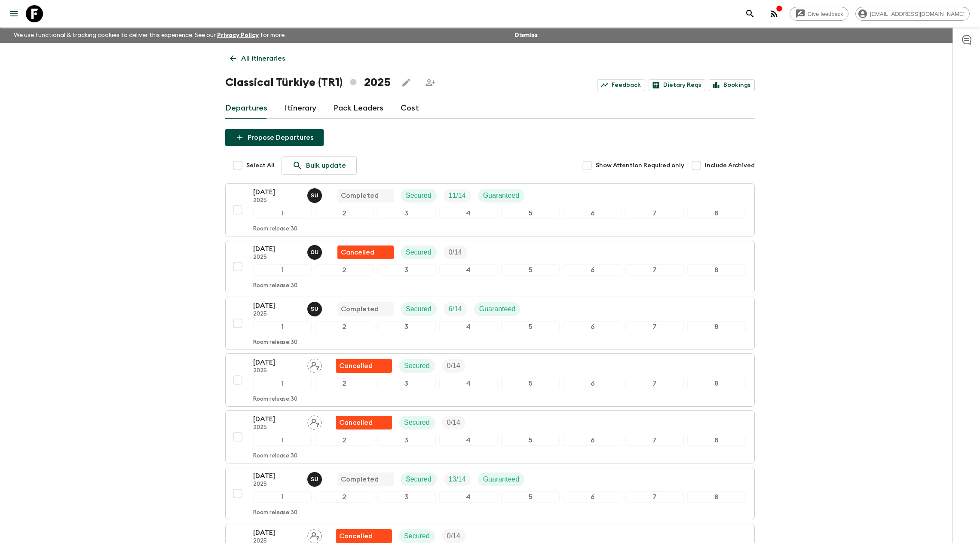 Image resolution: width=980 pixels, height=543 pixels. Describe the element at coordinates (358, 252) in the screenshot. I see `p: Cancelled` at that location.